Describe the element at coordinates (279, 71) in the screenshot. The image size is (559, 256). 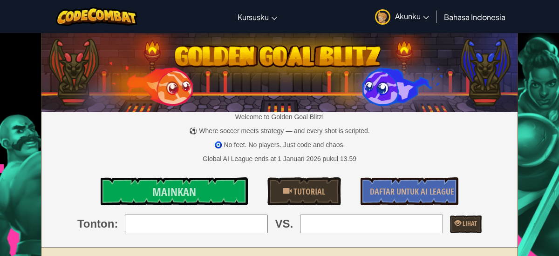
I see `img: Golden Goal` at that location.